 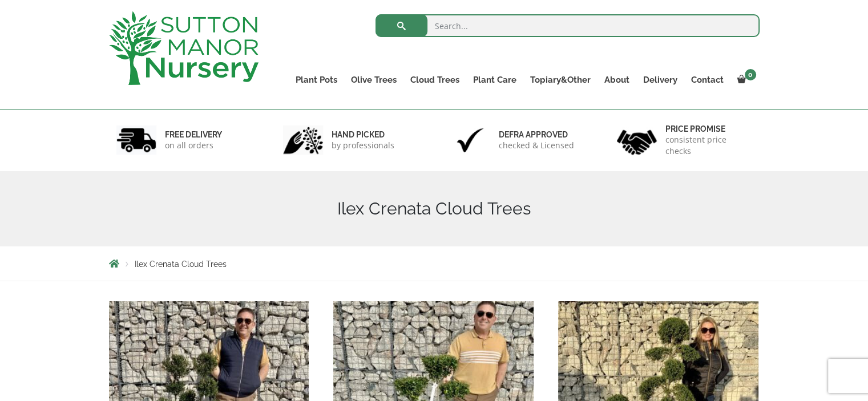 I want to click on a: Plant Care, so click(x=495, y=80).